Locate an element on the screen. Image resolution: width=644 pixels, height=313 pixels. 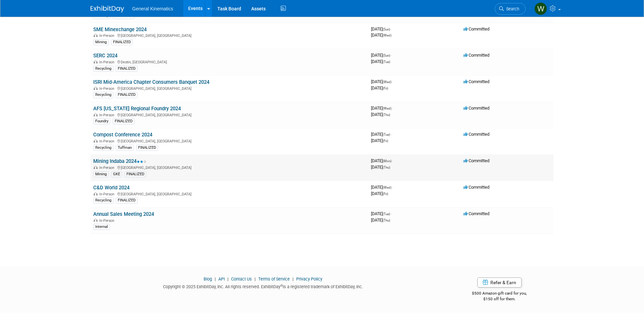
img: ExhibitDay is located at coordinates (107, 9).